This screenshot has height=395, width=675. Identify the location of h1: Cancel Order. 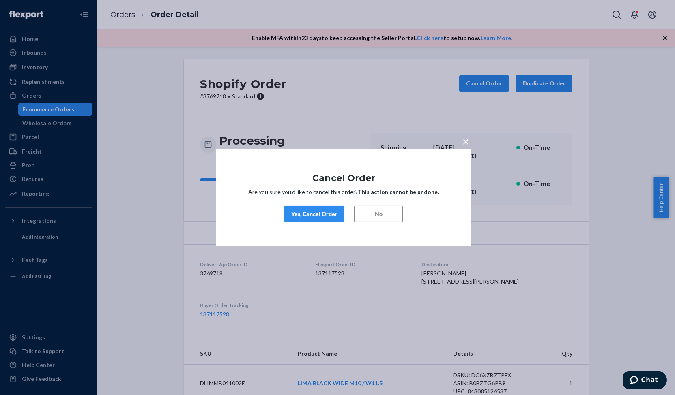
(343, 178).